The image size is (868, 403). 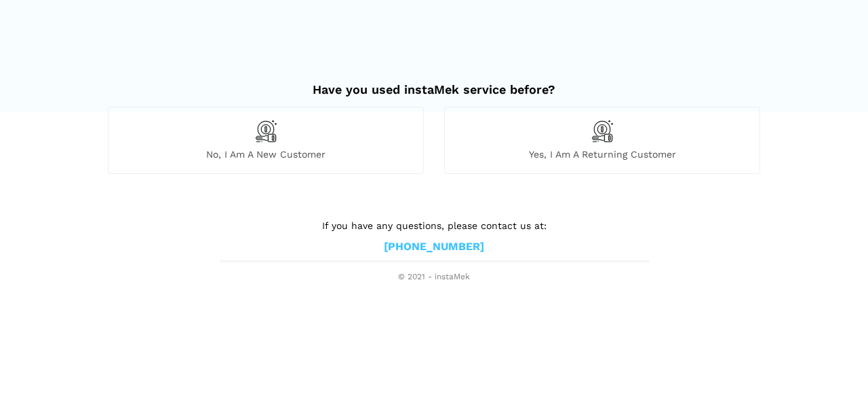 What do you see at coordinates (434, 225) in the screenshot?
I see `p: If you have any questions, please contact us at:` at bounding box center [434, 225].